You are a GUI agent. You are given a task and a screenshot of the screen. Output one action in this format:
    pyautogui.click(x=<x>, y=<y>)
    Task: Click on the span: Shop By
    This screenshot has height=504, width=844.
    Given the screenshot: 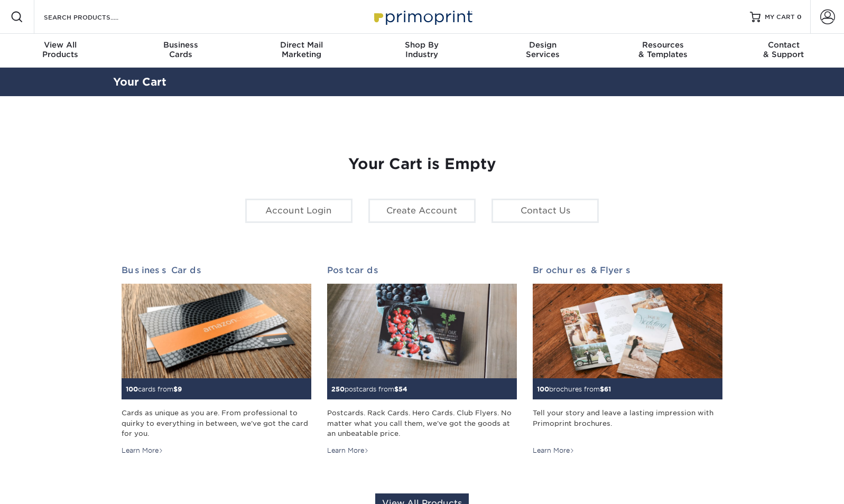 What is the action you would take?
    pyautogui.click(x=422, y=45)
    